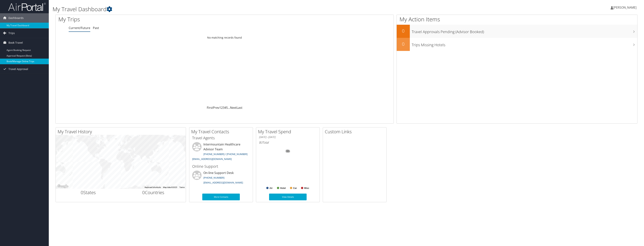 This screenshot has width=644, height=246. What do you see at coordinates (96, 28) in the screenshot?
I see `a: Past` at bounding box center [96, 28].